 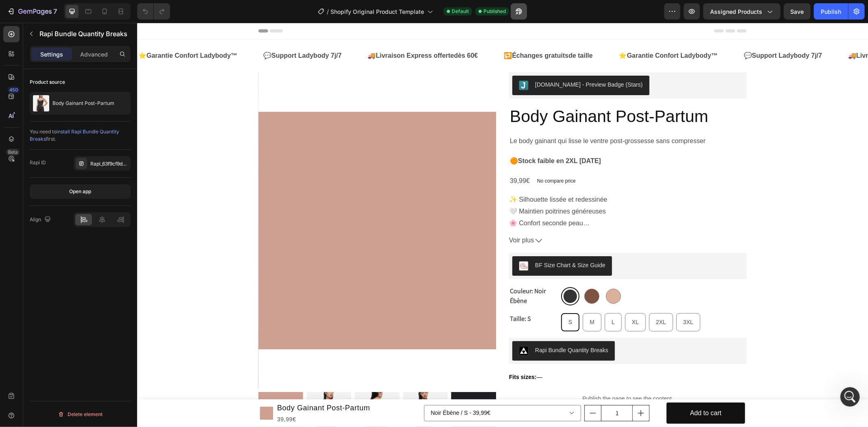 What do you see at coordinates (52, 54) in the screenshot?
I see `p: Settings` at bounding box center [52, 54].